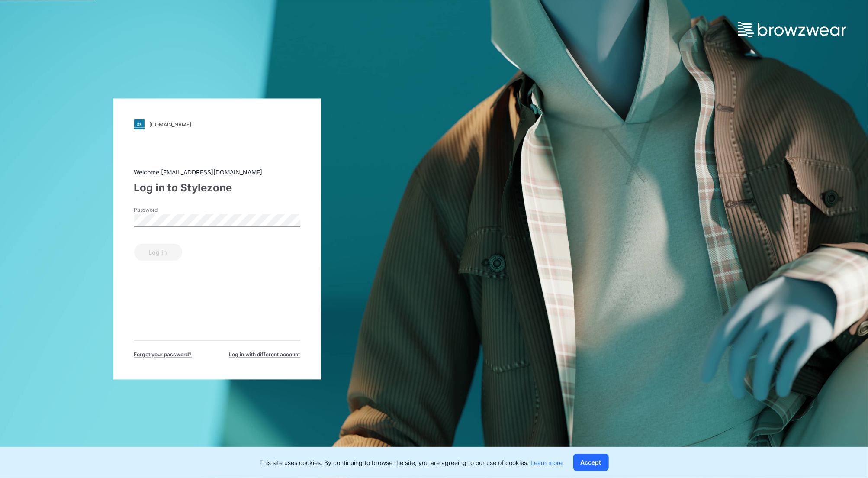  What do you see at coordinates (411, 463) in the screenshot?
I see `p: This site uses cookies. By continuing to browse the site, you are agreeing to our use of cookies.` at bounding box center [411, 463].